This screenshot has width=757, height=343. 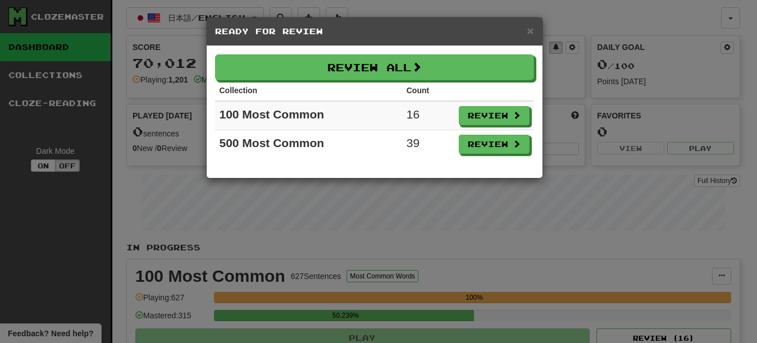 I want to click on td: 500 Most Common, so click(x=308, y=144).